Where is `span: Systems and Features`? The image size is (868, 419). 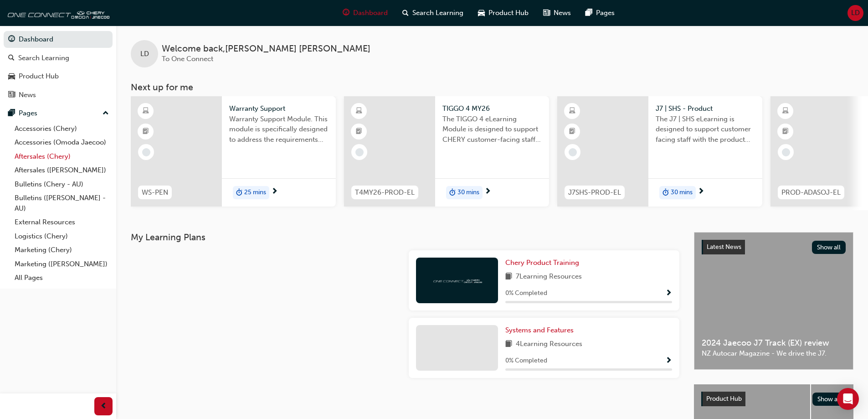
span: Systems and Features is located at coordinates (539, 330).